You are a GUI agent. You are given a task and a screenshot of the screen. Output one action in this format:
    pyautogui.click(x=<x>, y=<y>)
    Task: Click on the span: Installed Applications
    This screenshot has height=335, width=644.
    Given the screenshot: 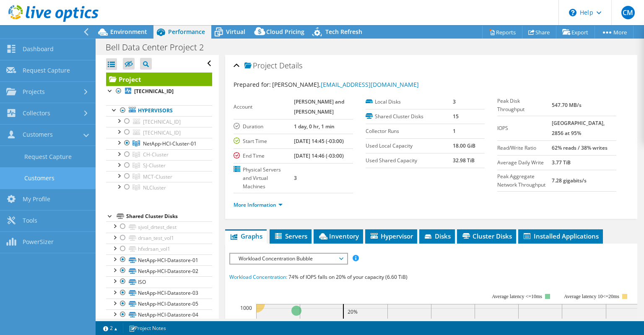 What is the action you would take?
    pyautogui.click(x=561, y=236)
    